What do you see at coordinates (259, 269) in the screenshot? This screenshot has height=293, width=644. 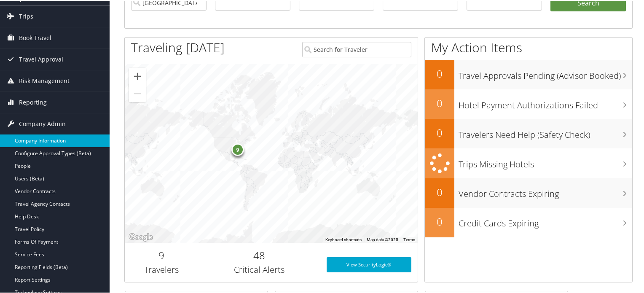 I see `h3: Critical Alerts` at bounding box center [259, 269].